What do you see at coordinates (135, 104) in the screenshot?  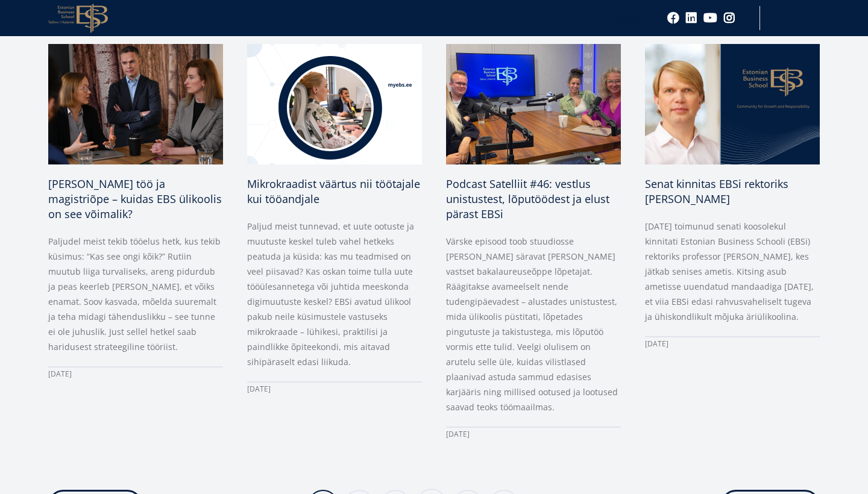 I see `img: EBS Magistriõpe` at bounding box center [135, 104].